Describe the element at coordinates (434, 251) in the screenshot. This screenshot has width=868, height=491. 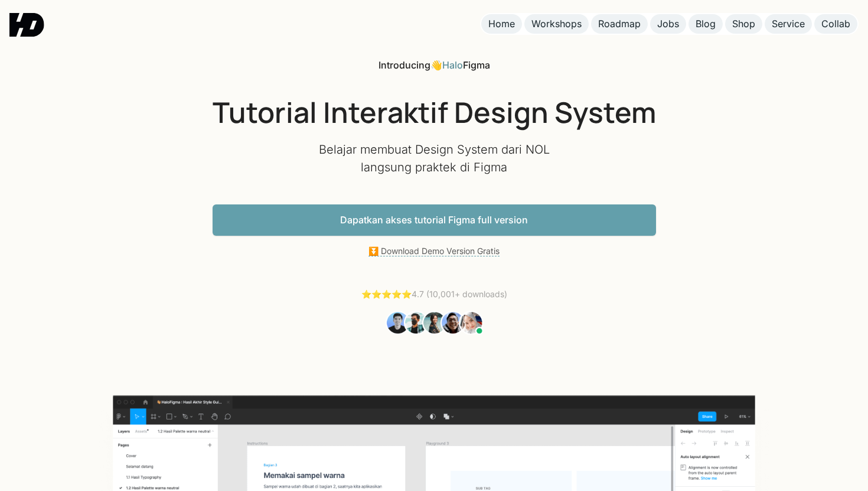
I see `a: ⏬ Download Demo Version Gratis` at that location.